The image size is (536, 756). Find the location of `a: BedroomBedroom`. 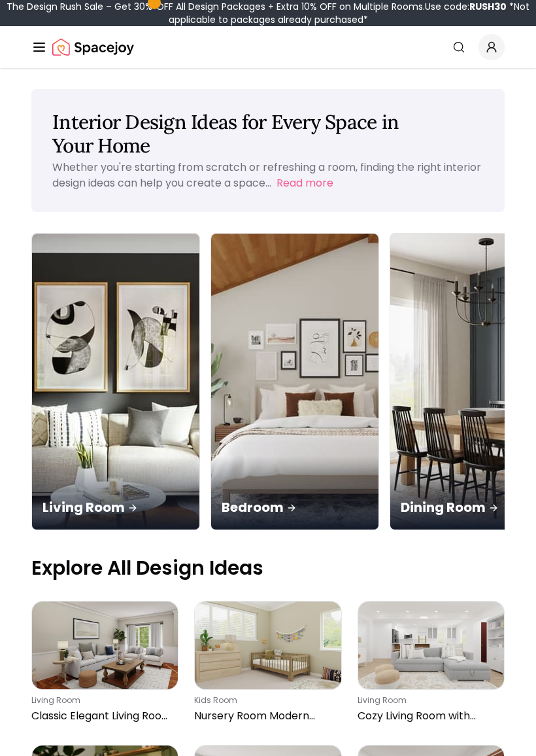

a: BedroomBedroom is located at coordinates (295, 382).